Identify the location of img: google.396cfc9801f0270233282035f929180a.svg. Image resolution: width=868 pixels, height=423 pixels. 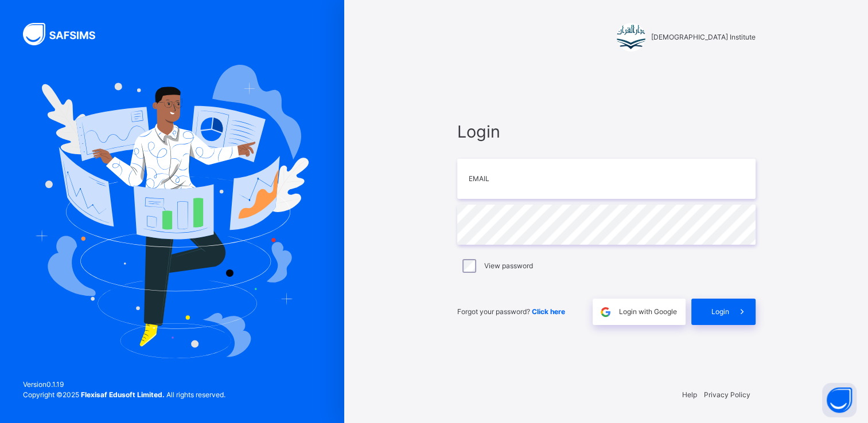
(606, 312).